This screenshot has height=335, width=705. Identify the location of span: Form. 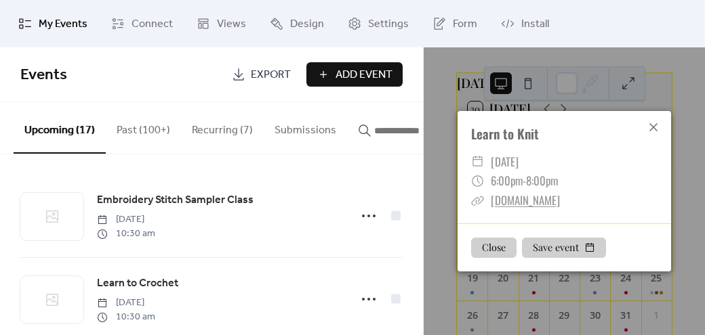
(465, 24).